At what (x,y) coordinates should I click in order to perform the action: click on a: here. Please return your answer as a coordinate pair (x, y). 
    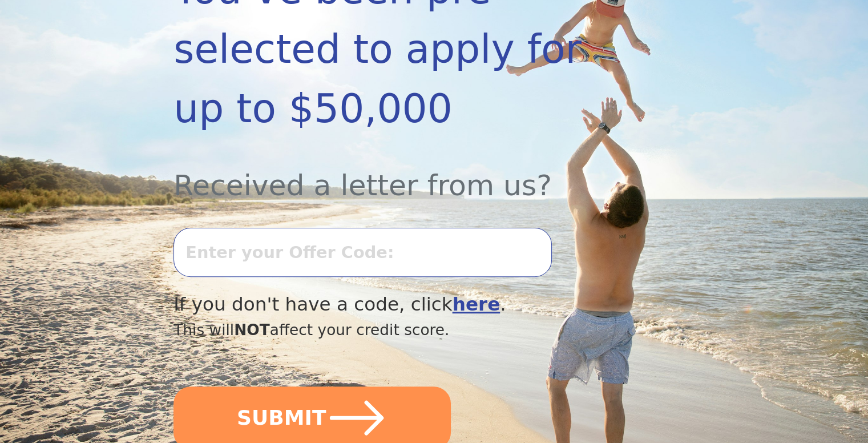
    Looking at the image, I should click on (477, 305).